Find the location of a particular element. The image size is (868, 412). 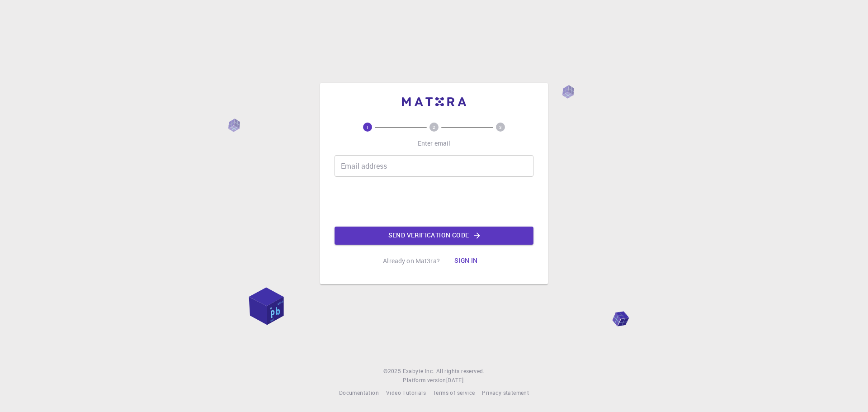

text: 3 is located at coordinates (500, 127).